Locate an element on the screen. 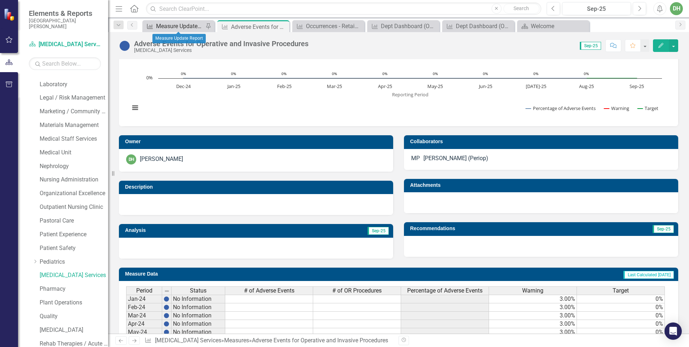 The image size is (689, 347). td: Mar-24 is located at coordinates (144, 315).